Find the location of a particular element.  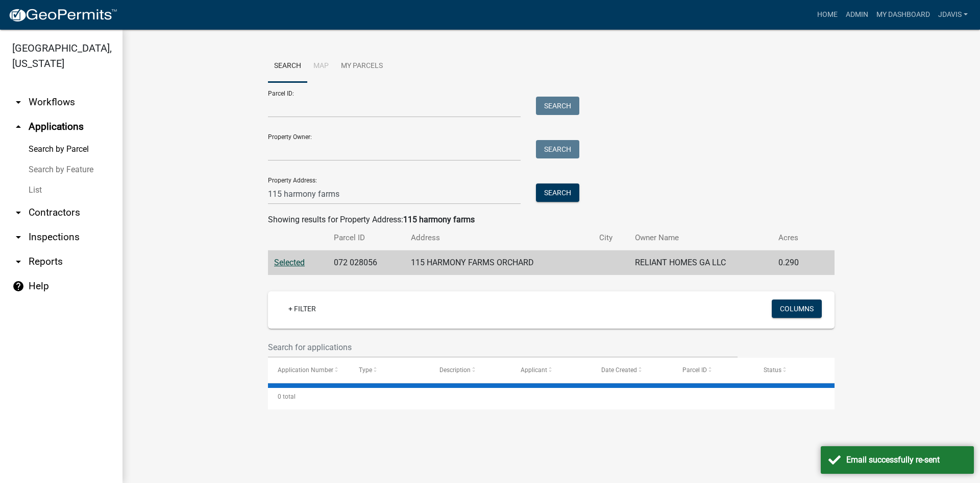

td: RELIANT HOMES GA LLC is located at coordinates (700, 263).